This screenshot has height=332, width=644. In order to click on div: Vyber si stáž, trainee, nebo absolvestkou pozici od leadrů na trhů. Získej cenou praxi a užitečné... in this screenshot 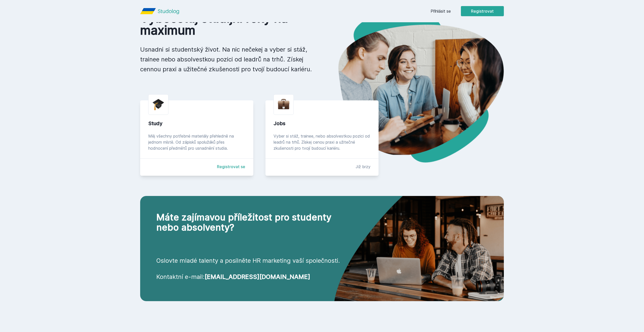, I will do `click(322, 142)`.